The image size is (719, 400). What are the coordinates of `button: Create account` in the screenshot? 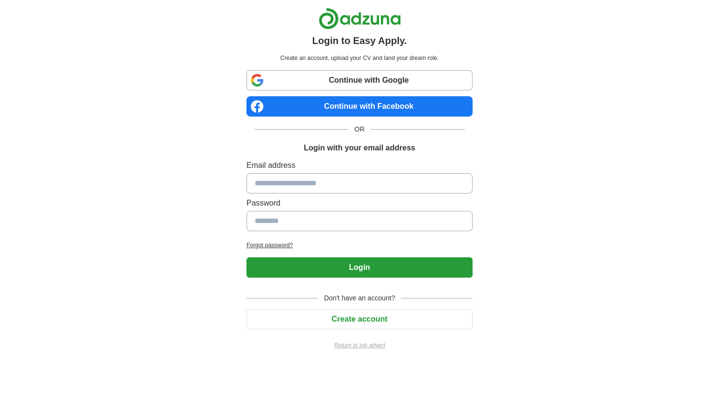 It's located at (359, 319).